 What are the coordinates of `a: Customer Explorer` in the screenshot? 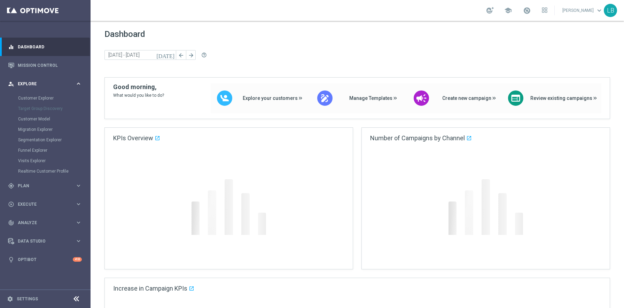 It's located at (45, 98).